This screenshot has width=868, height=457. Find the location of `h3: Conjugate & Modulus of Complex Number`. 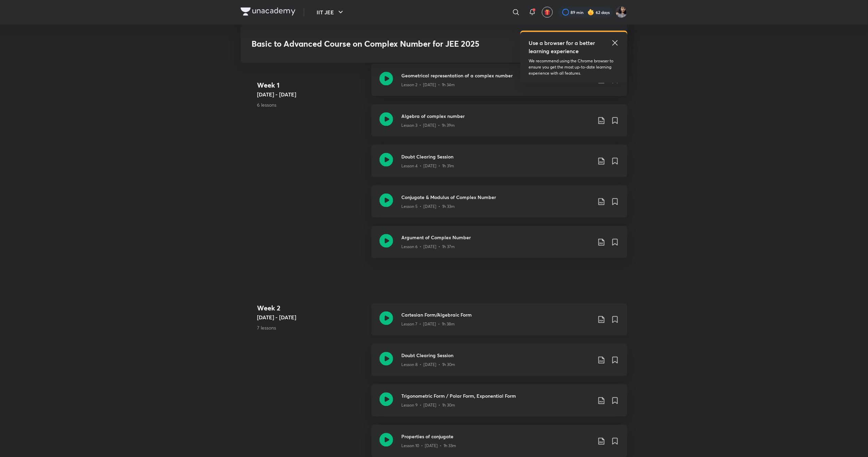

h3: Conjugate & Modulus of Complex Number is located at coordinates (497, 197).